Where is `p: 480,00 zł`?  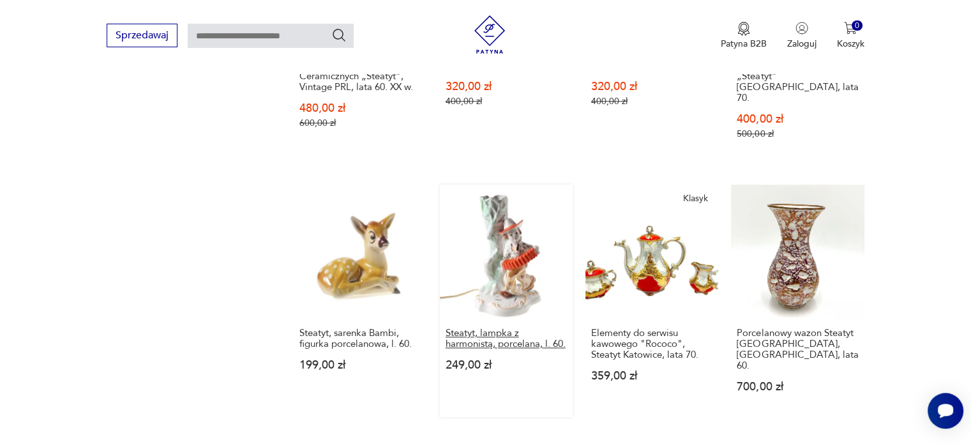 p: 480,00 zł is located at coordinates (360, 108).